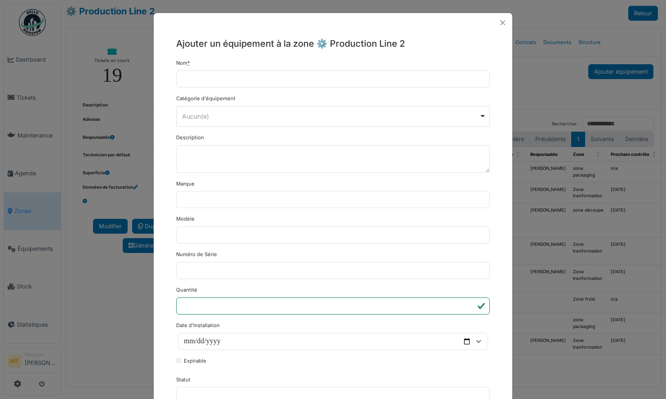 This screenshot has width=666, height=399. Describe the element at coordinates (333, 44) in the screenshot. I see `h5: Ajouter un équipement à la zone ⚙️ Production Line 2` at that location.